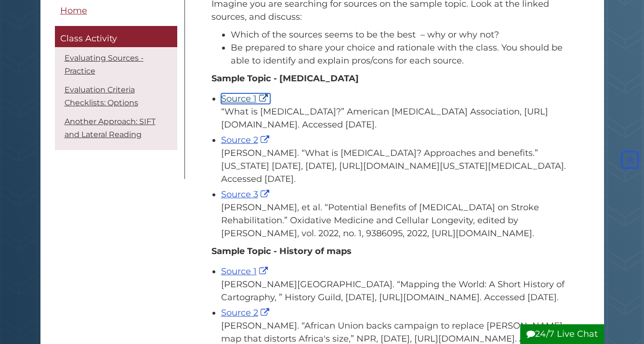 The image size is (644, 344). I want to click on a: Source 3, so click(246, 195).